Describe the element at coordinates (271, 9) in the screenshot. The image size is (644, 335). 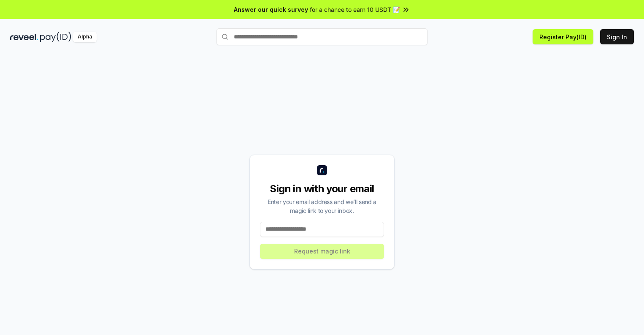
I see `span: Answer our quick survey` at that location.